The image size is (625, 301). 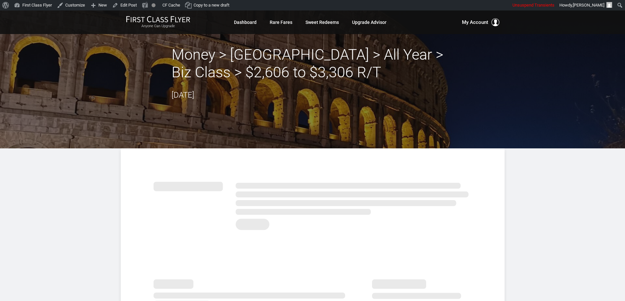 I want to click on img: summary.svg, so click(x=312, y=204).